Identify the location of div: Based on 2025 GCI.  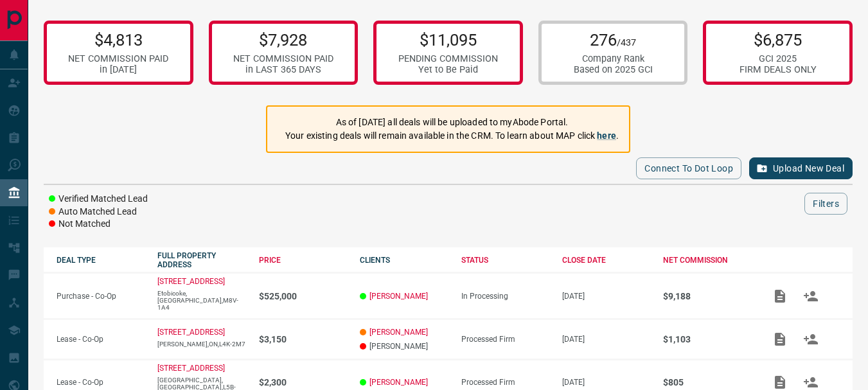
(613, 69).